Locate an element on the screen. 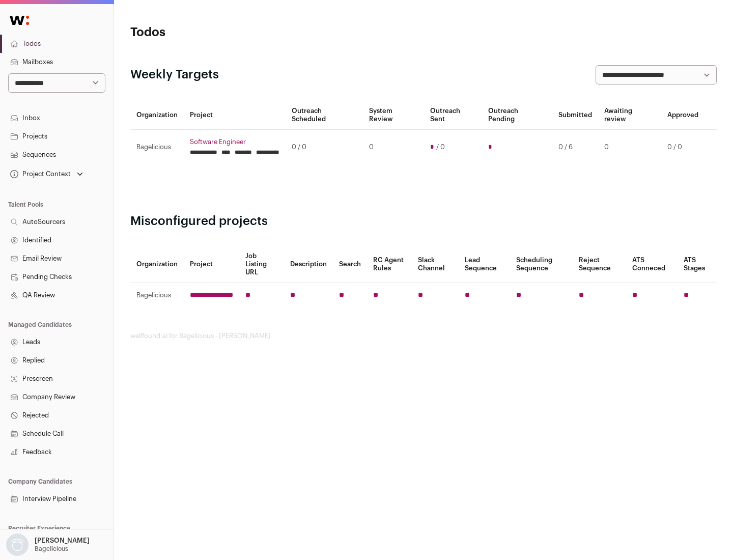 This screenshot has width=733, height=560. span: / 0 is located at coordinates (441, 147).